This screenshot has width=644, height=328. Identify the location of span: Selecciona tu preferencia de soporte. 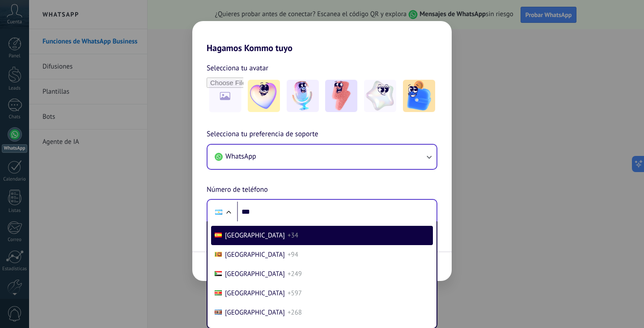
(262, 135).